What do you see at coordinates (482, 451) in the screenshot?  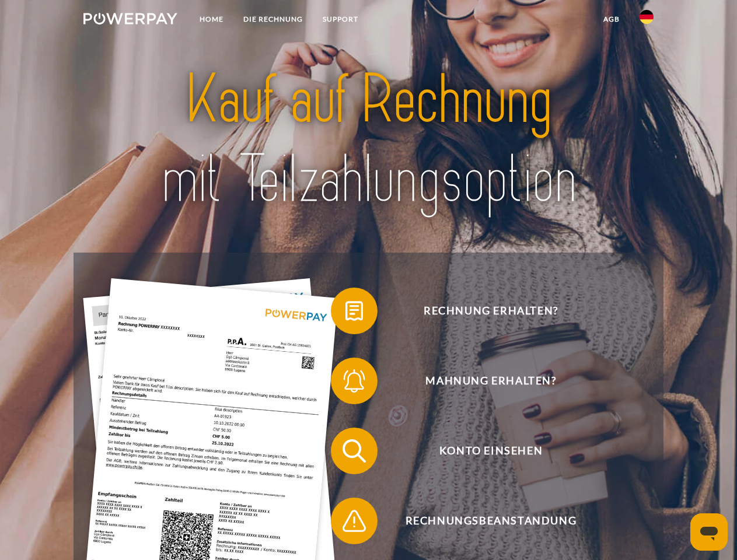 I see `a: Konto einsehen` at bounding box center [482, 451].